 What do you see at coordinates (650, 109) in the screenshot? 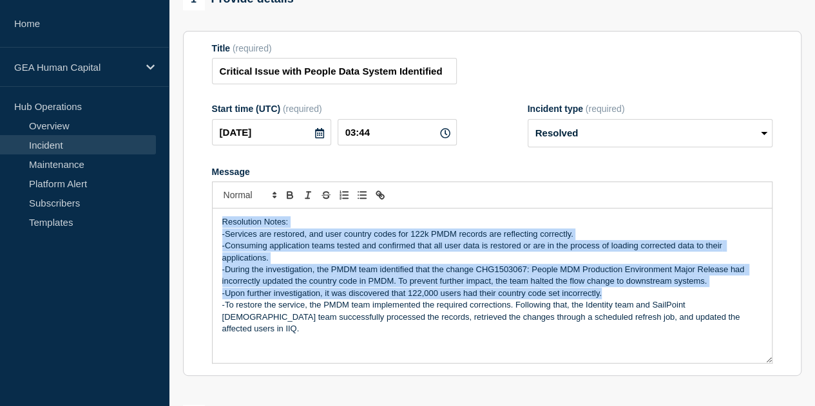
I see `div: Incident type` at bounding box center [650, 109].